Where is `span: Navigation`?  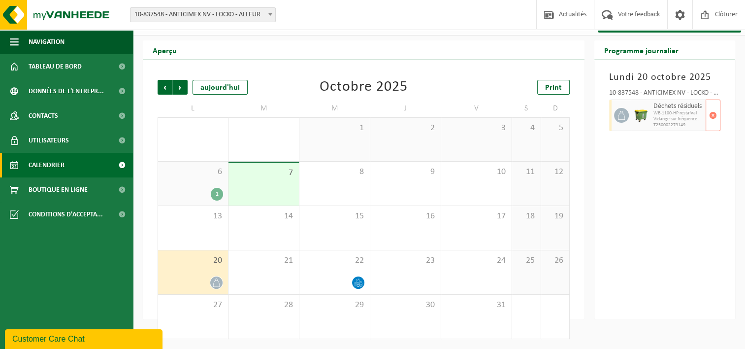
span: Navigation is located at coordinates (46, 42).